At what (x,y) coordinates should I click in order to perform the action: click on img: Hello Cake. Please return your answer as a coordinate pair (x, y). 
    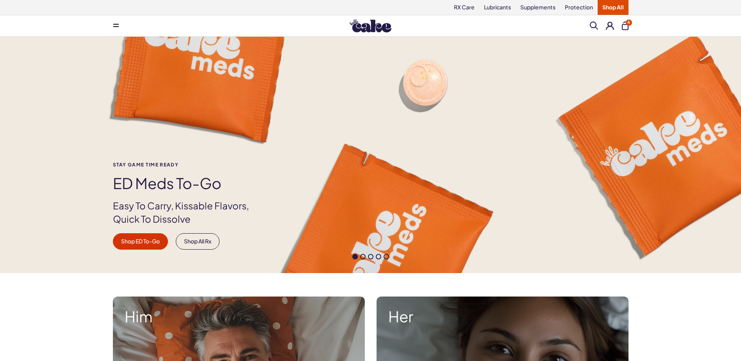
    Looking at the image, I should click on (370, 26).